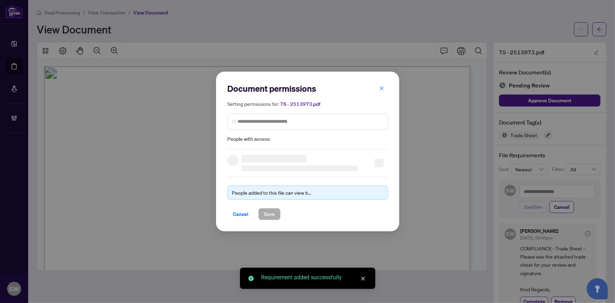 This screenshot has width=615, height=303. I want to click on span: People with access:, so click(308, 139).